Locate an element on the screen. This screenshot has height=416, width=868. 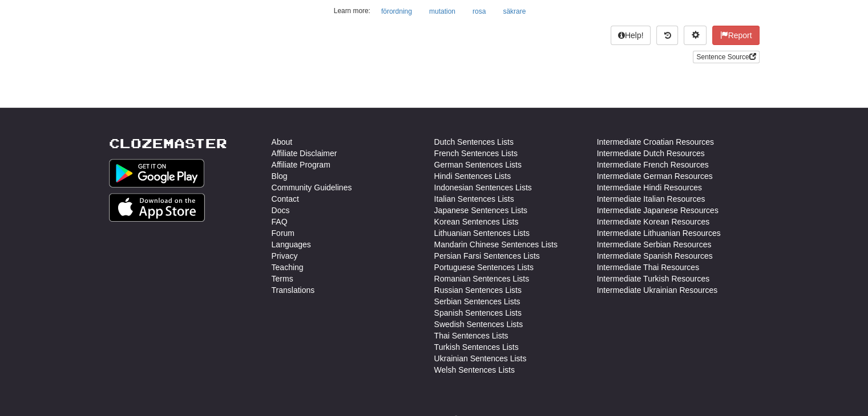
button: mutation is located at coordinates (442, 11).